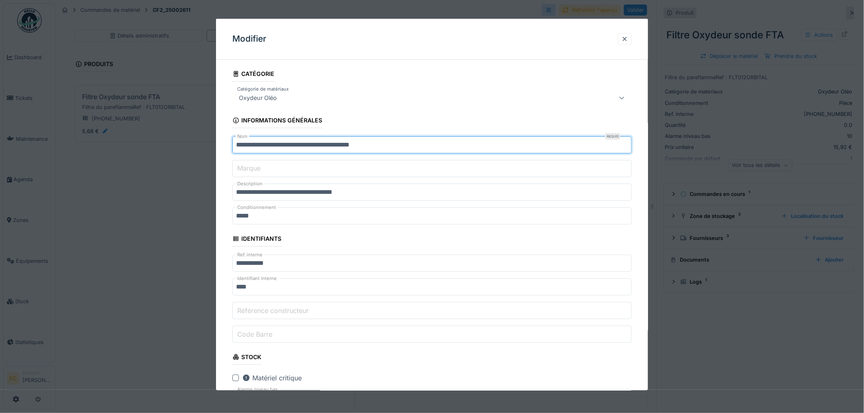 This screenshot has width=864, height=413. Describe the element at coordinates (263, 89) in the screenshot. I see `label: Catégorie de matériaux` at that location.